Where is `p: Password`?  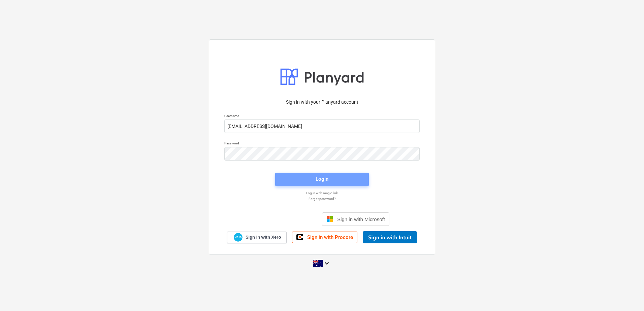
p: Password is located at coordinates (322, 144).